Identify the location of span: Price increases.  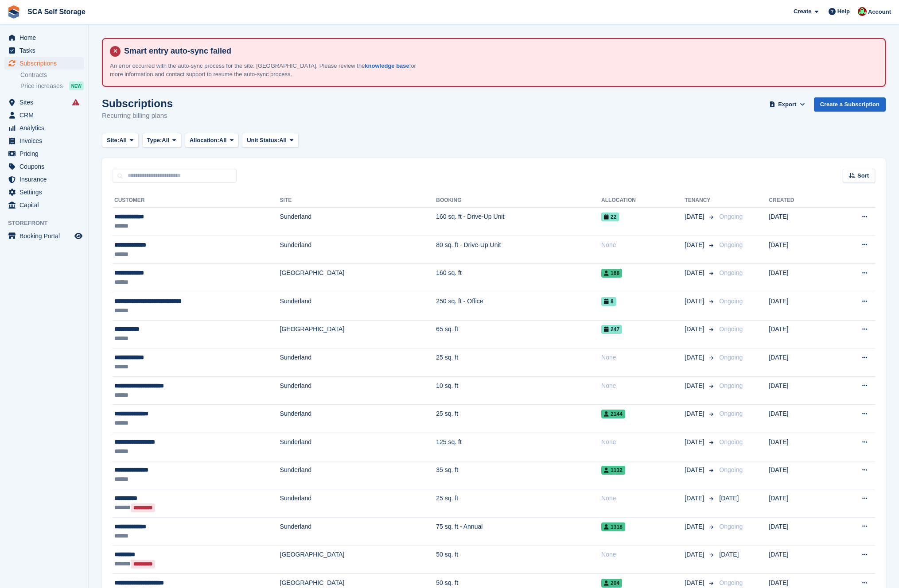
(42, 86).